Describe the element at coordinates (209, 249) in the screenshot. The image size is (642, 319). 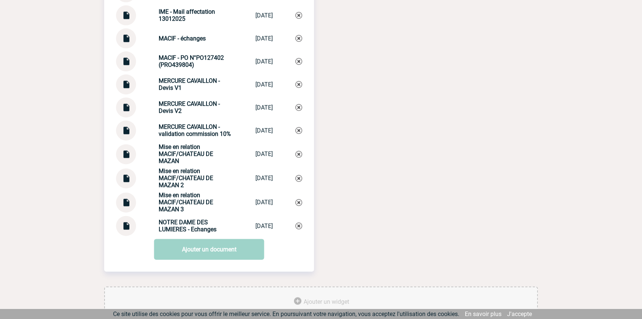
I see `a: Ajouter un document` at that location.